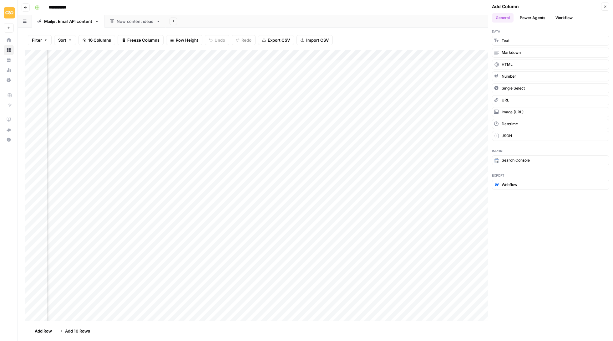  What do you see at coordinates (220, 40) in the screenshot?
I see `span: Undo` at bounding box center [220, 40].